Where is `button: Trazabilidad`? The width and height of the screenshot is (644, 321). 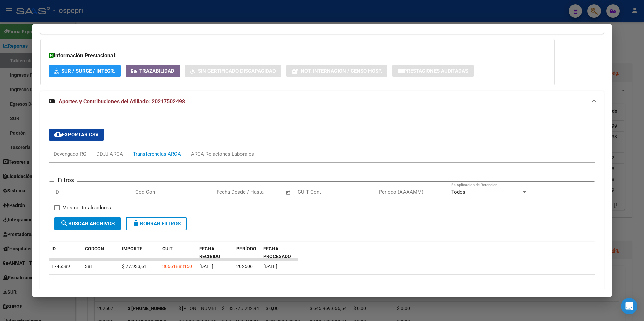 button: Trazabilidad is located at coordinates (153, 71).